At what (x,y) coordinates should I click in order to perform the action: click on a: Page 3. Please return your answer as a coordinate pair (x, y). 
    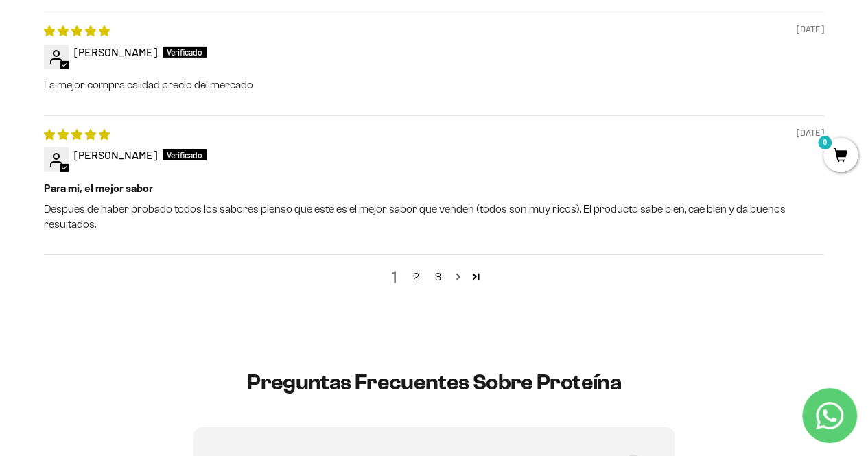
    Looking at the image, I should click on (438, 277).